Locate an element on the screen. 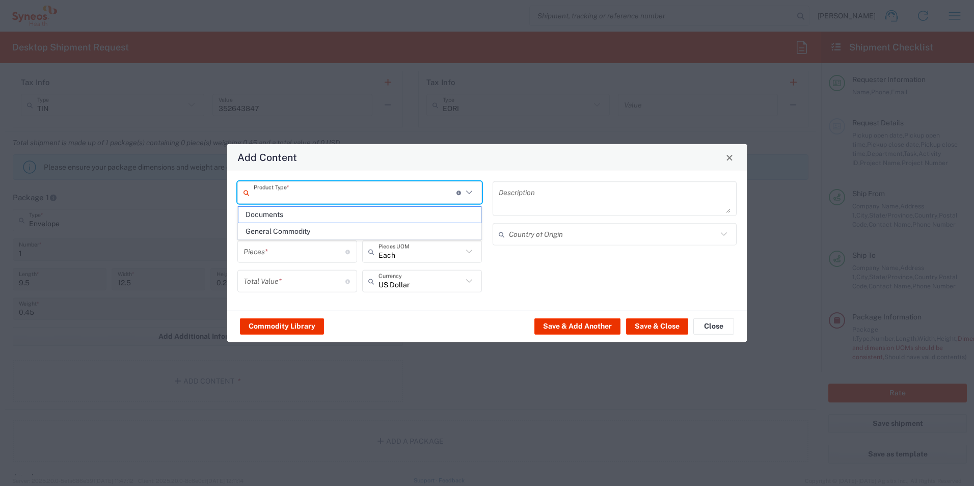 Image resolution: width=974 pixels, height=486 pixels. span: General Commodity is located at coordinates (360, 231).